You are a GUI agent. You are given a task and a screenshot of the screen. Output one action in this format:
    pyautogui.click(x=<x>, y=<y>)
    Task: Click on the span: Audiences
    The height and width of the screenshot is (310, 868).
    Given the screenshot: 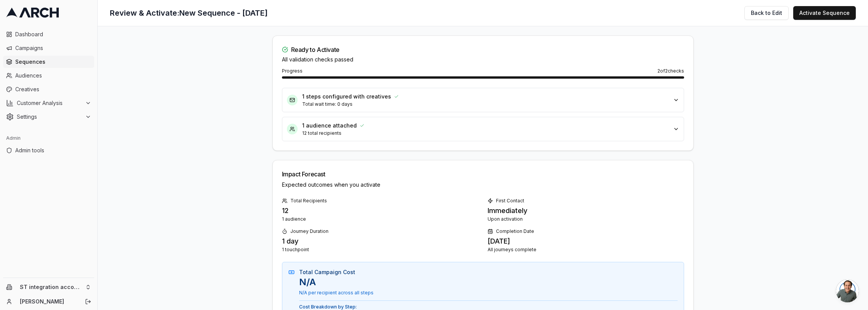 What is the action you would take?
    pyautogui.click(x=53, y=76)
    